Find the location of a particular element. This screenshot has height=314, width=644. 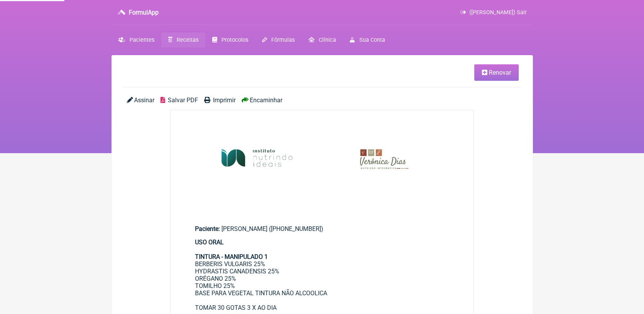

a: Clínica is located at coordinates (322, 40).